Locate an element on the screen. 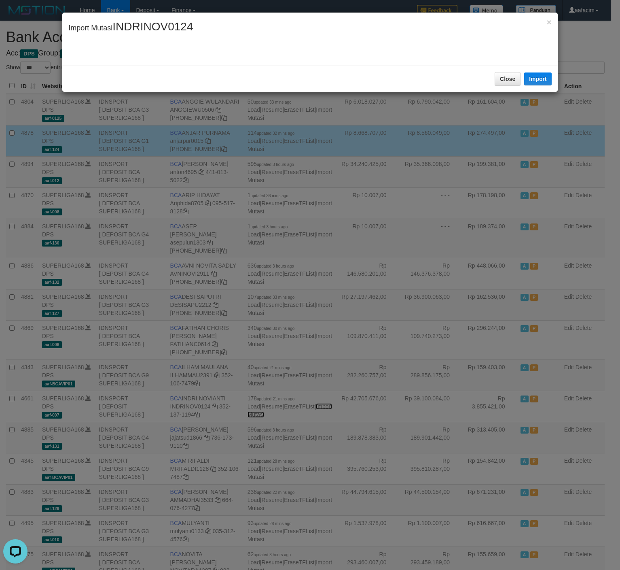  span: INDRINOV0124 is located at coordinates (153, 26).